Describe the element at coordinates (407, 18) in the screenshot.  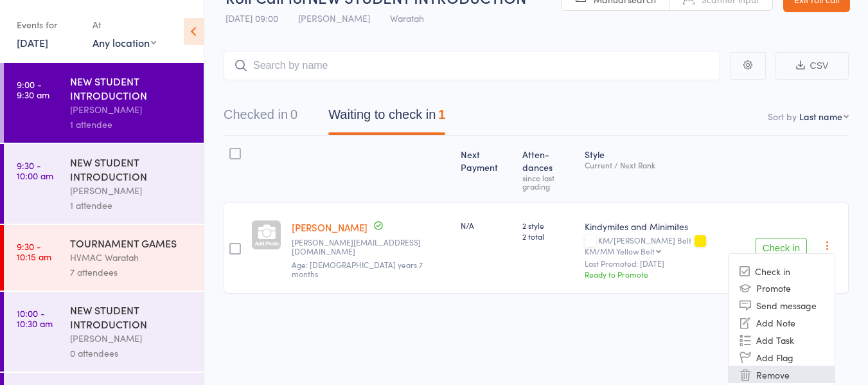
I see `span: Waratah` at that location.